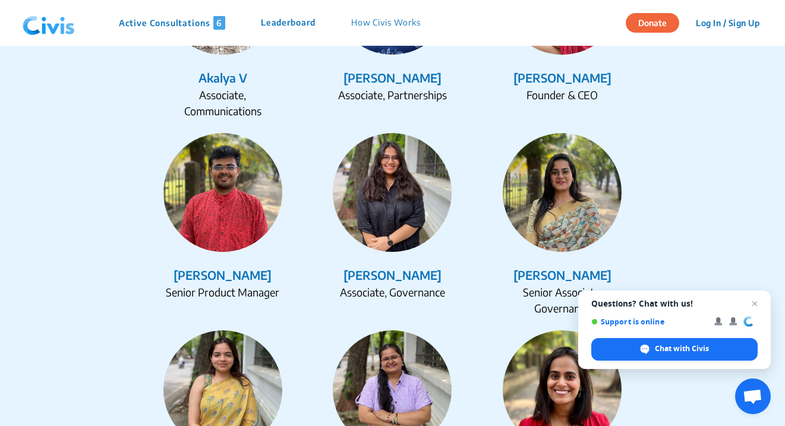  I want to click on img: Hetvi Chheda, so click(562, 193).